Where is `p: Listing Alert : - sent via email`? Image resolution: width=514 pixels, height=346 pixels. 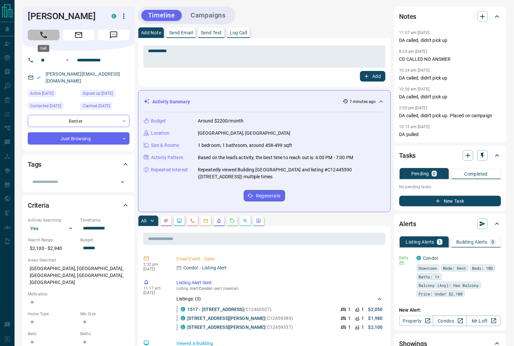
p: Listing Alert : - sent via email is located at coordinates (279, 289).